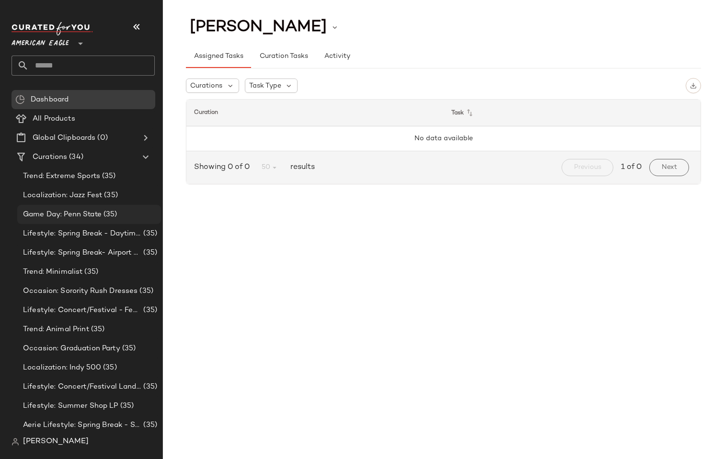 The height and width of the screenshot is (459, 724). What do you see at coordinates (71, 349) in the screenshot?
I see `span: Occasion: Graduation Party` at bounding box center [71, 349].